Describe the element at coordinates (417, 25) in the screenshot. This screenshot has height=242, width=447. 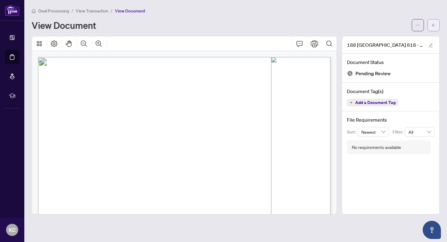
I see `span: ellipsis` at that location.